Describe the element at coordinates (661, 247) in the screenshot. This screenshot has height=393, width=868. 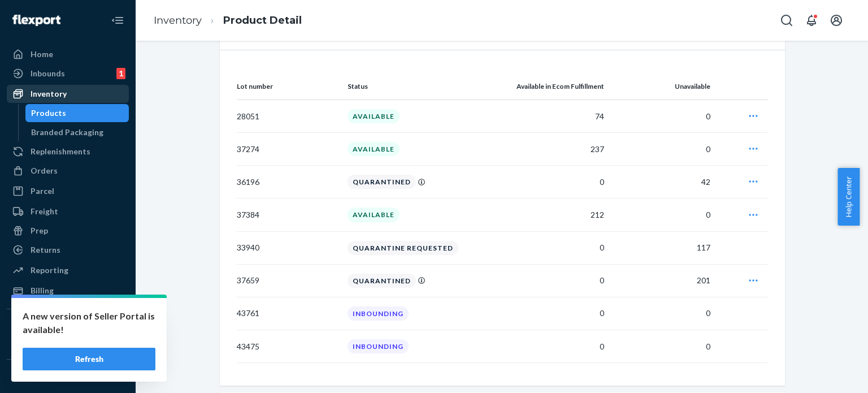
I see `td: 117` at that location.